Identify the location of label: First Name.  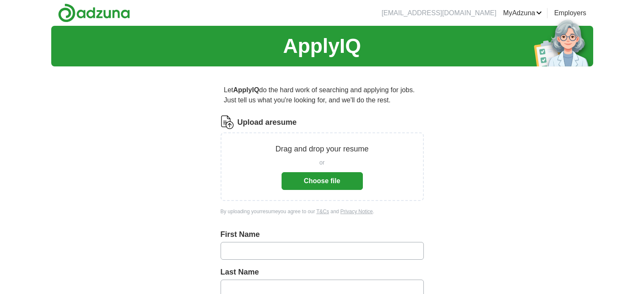
(322, 234).